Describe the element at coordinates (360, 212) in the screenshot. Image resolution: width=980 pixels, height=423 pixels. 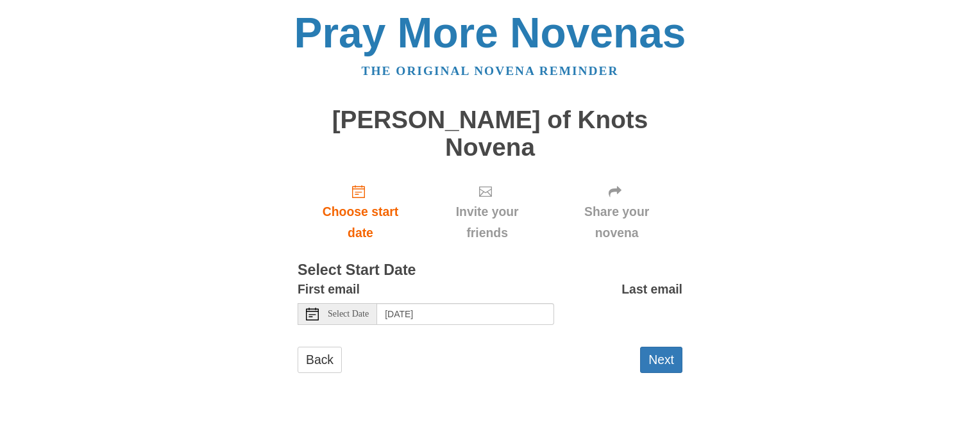
I see `a: Choose start date` at that location.